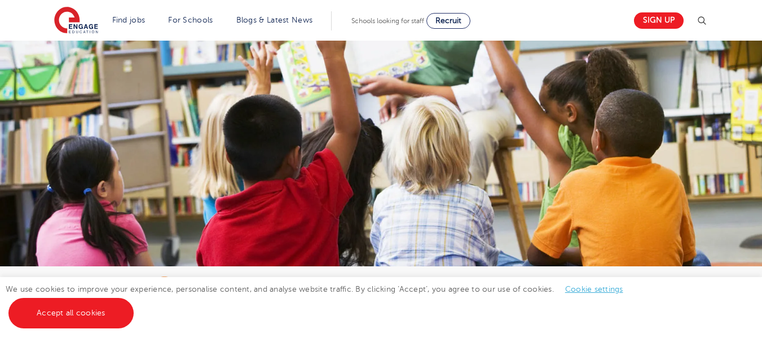 Image resolution: width=762 pixels, height=338 pixels. What do you see at coordinates (129, 20) in the screenshot?
I see `a: Find jobs` at bounding box center [129, 20].